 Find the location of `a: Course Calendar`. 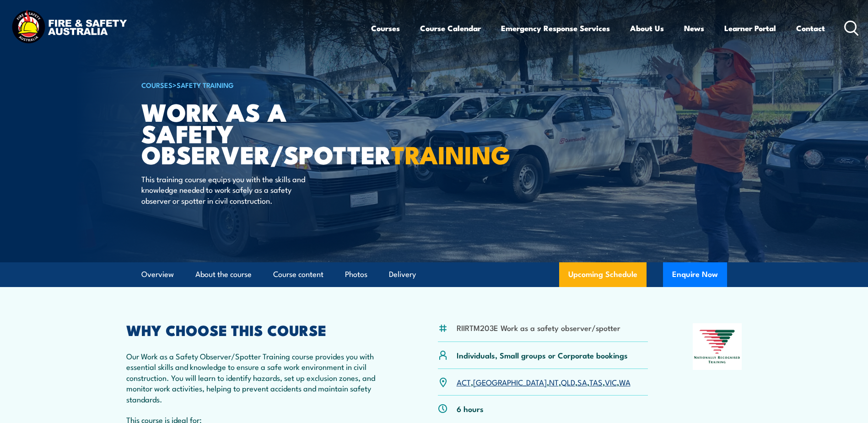

a: Course Calendar is located at coordinates (450, 28).